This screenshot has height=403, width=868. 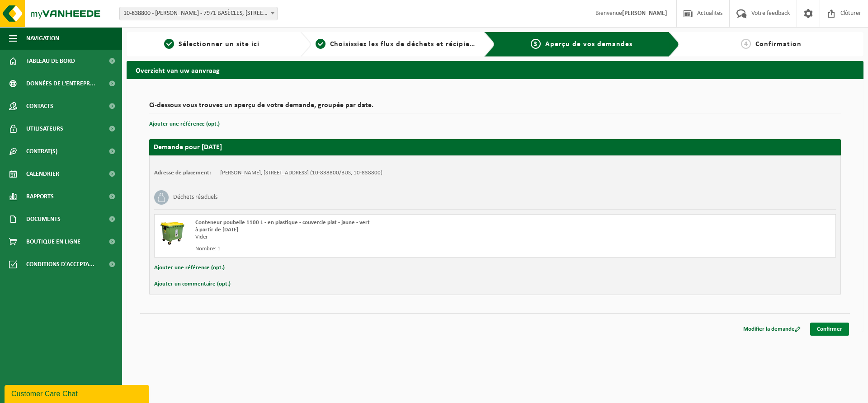 What do you see at coordinates (43, 173) in the screenshot?
I see `span: Calendrier` at bounding box center [43, 173].